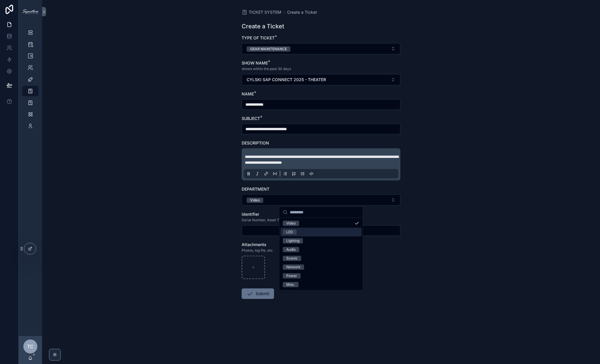 The image size is (600, 364). What do you see at coordinates (268, 49) in the screenshot?
I see `div: GEAR MAINTENANCE` at bounding box center [268, 49].